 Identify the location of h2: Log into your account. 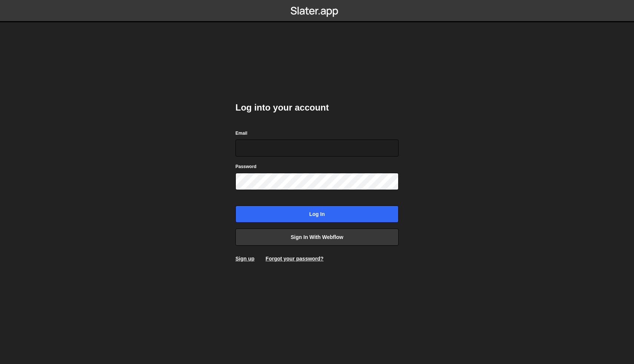
(317, 107).